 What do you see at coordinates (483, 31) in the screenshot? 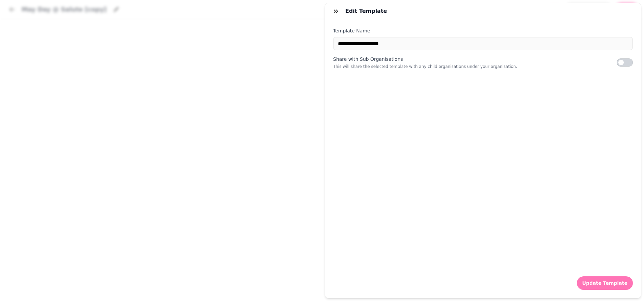
I see `label: Template Name` at bounding box center [483, 31].